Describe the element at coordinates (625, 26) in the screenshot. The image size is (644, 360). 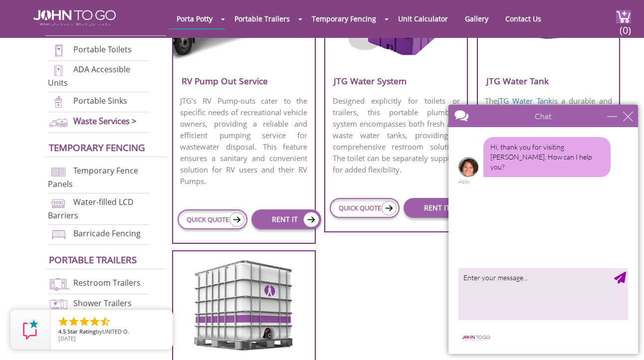
I see `span: (0)` at that location.